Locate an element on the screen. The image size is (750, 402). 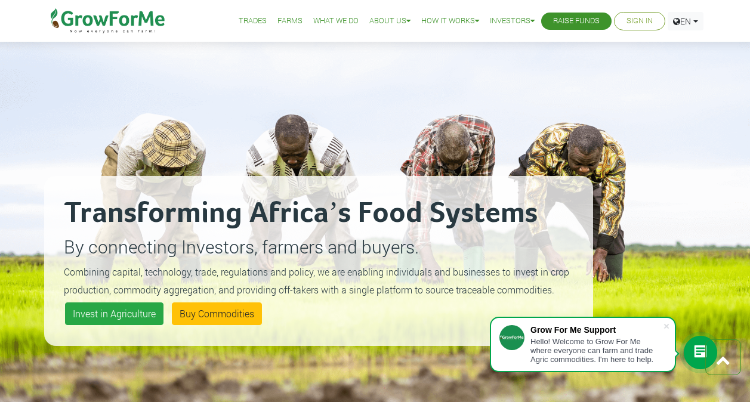
a: Raise Funds is located at coordinates (577, 21).